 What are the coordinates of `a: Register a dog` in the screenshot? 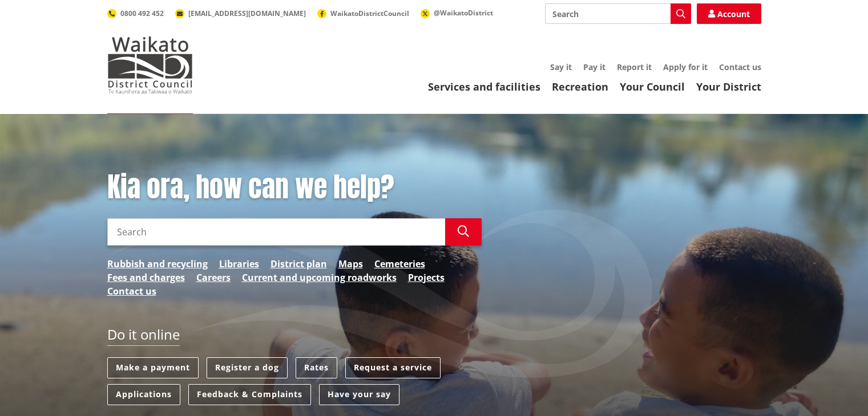 It's located at (247, 368).